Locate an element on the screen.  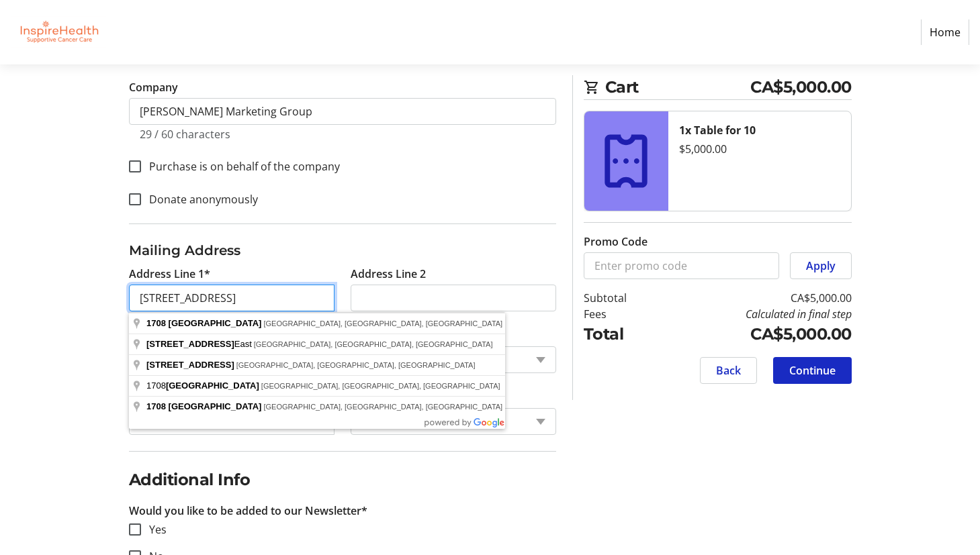
label: Yes is located at coordinates (153, 530).